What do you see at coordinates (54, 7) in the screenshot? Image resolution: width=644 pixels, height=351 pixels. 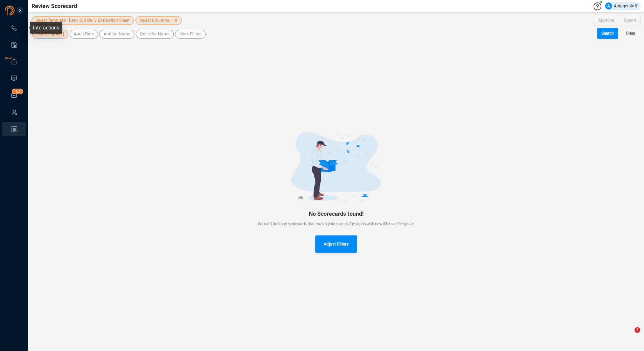 I see `span: Review Scorecard` at bounding box center [54, 7].